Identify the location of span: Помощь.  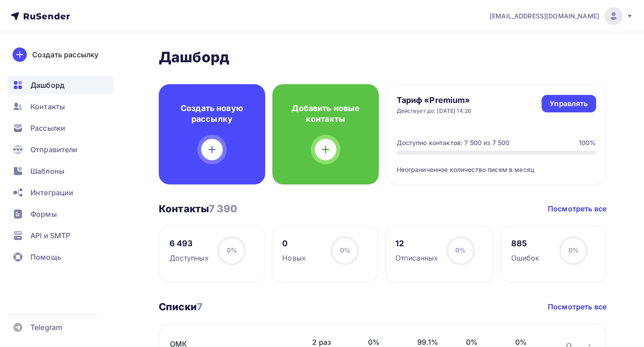
(45, 257).